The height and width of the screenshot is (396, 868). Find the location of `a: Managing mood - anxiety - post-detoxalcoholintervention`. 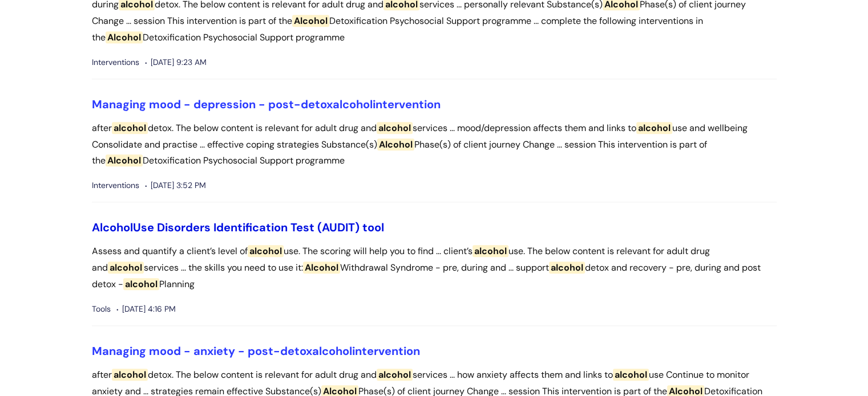

a: Managing mood - anxiety - post-detoxalcoholintervention is located at coordinates (256, 351).